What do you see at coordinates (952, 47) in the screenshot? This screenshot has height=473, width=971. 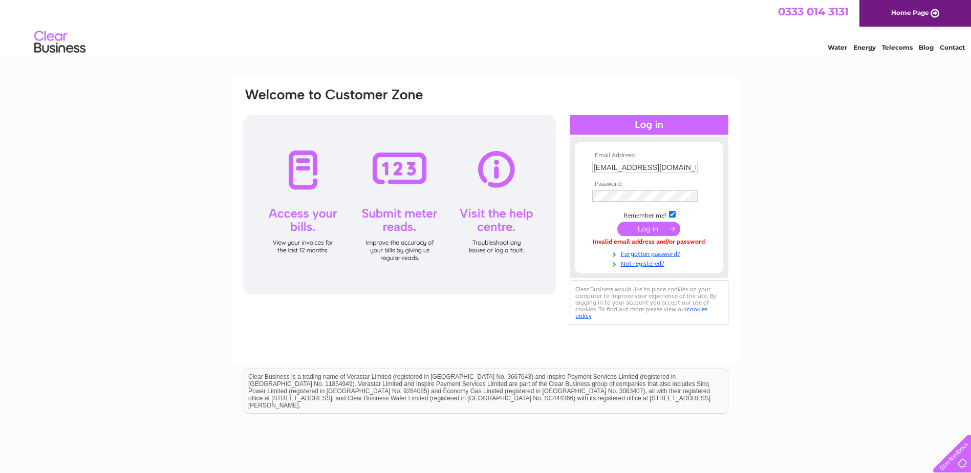 I see `a: Contact` at bounding box center [952, 47].